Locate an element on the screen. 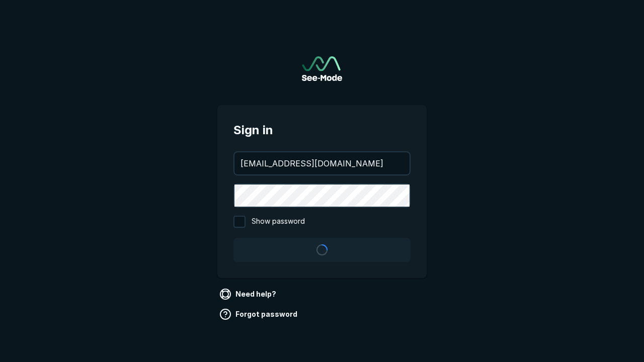  a: Need help? is located at coordinates (248, 294).